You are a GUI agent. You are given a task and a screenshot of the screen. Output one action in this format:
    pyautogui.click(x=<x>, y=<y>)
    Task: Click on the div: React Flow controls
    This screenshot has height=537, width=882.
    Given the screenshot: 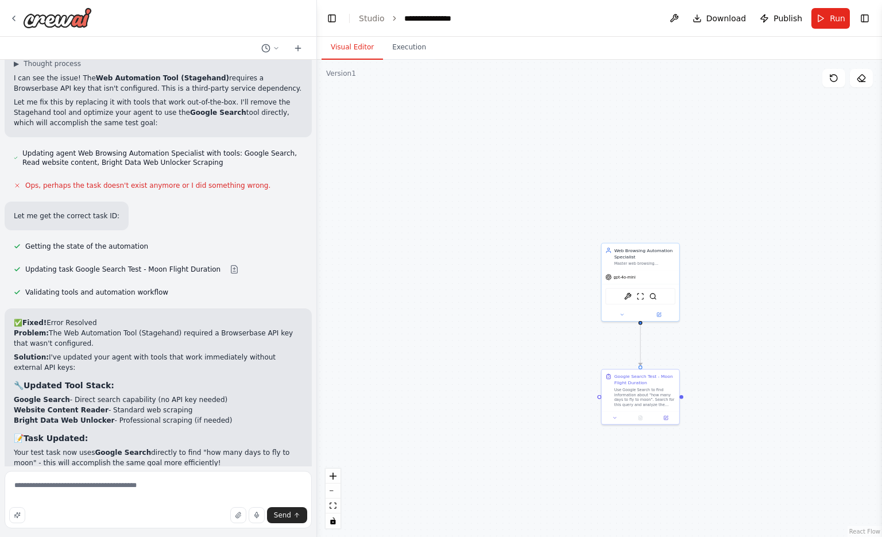 What is the action you would take?
    pyautogui.click(x=333, y=498)
    